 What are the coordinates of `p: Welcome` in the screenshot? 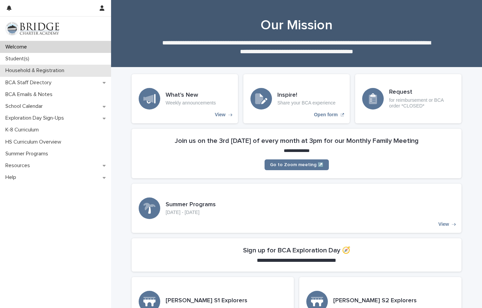 It's located at (18, 47).